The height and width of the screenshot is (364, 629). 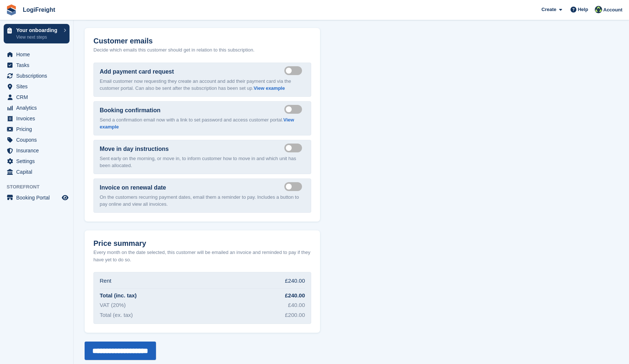 I want to click on label: Send payment card request email, so click(x=295, y=70).